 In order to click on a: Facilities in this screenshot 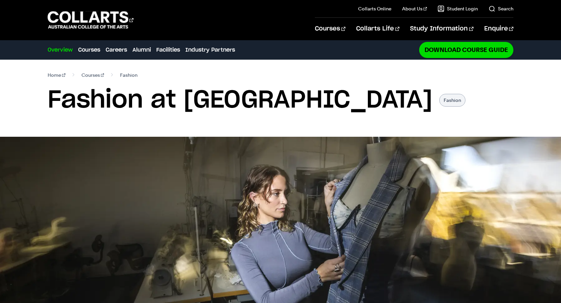, I will do `click(168, 50)`.